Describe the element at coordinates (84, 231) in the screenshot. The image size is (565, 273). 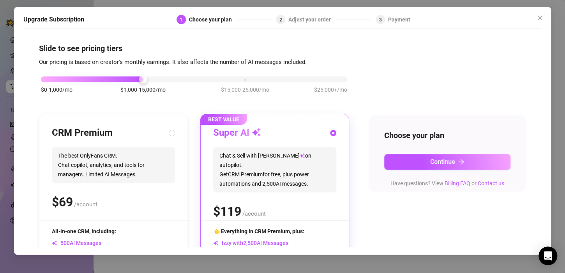
I see `span: All-in-one CRM, including:` at that location.